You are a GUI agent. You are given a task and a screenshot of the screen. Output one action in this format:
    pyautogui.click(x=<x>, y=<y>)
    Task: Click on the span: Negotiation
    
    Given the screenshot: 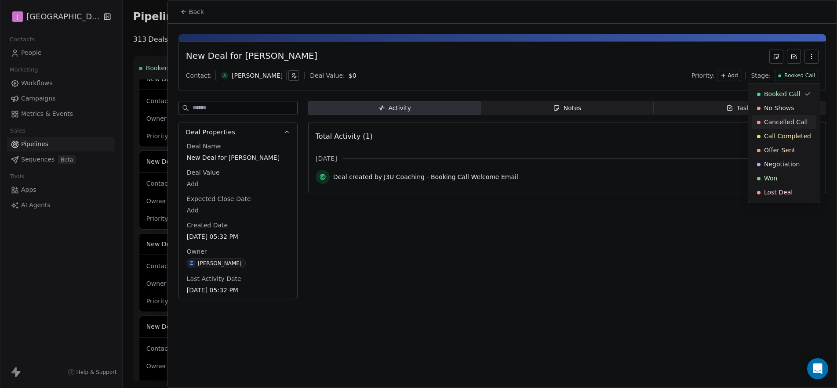 What is the action you would take?
    pyautogui.click(x=781, y=164)
    